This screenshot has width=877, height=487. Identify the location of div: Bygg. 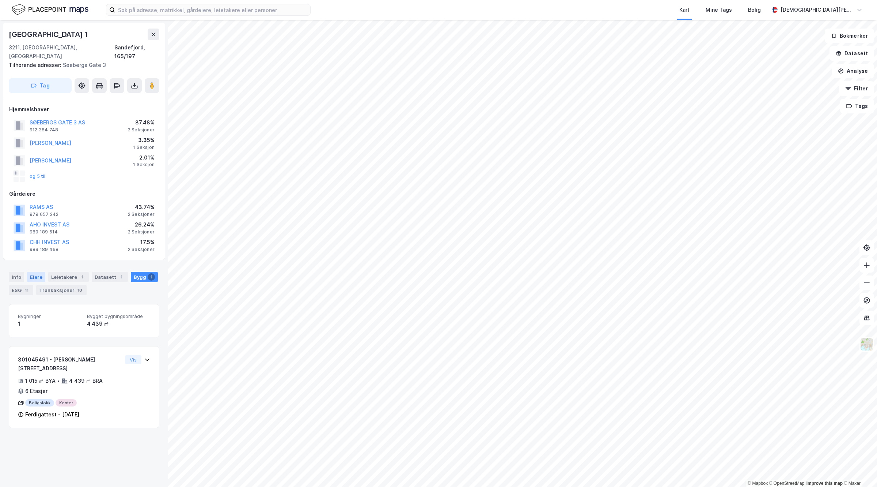
(144, 277).